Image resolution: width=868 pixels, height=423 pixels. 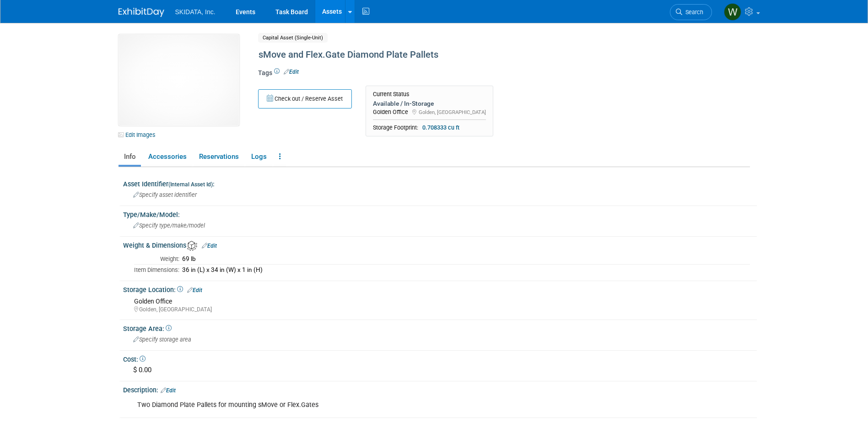 I want to click on div: Available / In-Storage, so click(x=429, y=104).